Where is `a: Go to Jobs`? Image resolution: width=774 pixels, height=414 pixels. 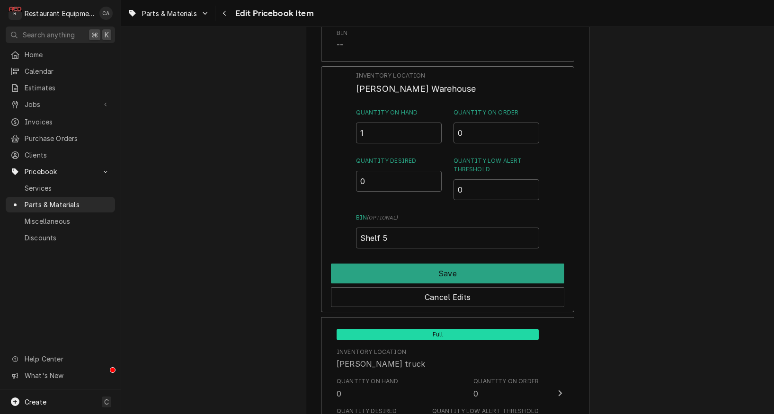
a: Go to Jobs is located at coordinates (60, 104).